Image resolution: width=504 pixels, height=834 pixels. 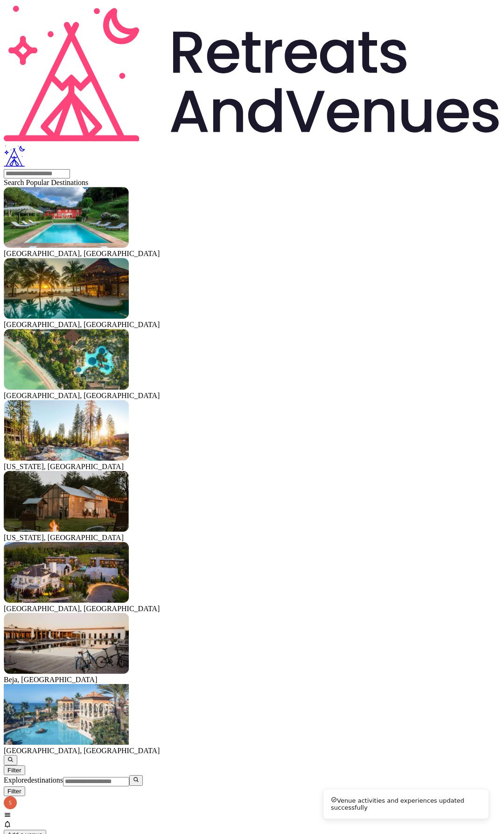 I want to click on label: Explore destinations, so click(x=33, y=780).